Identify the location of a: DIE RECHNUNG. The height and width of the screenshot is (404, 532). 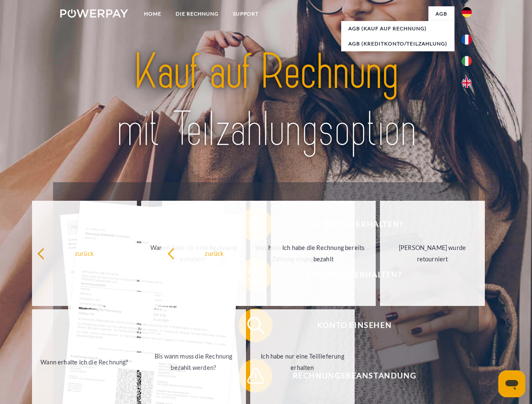
(197, 14).